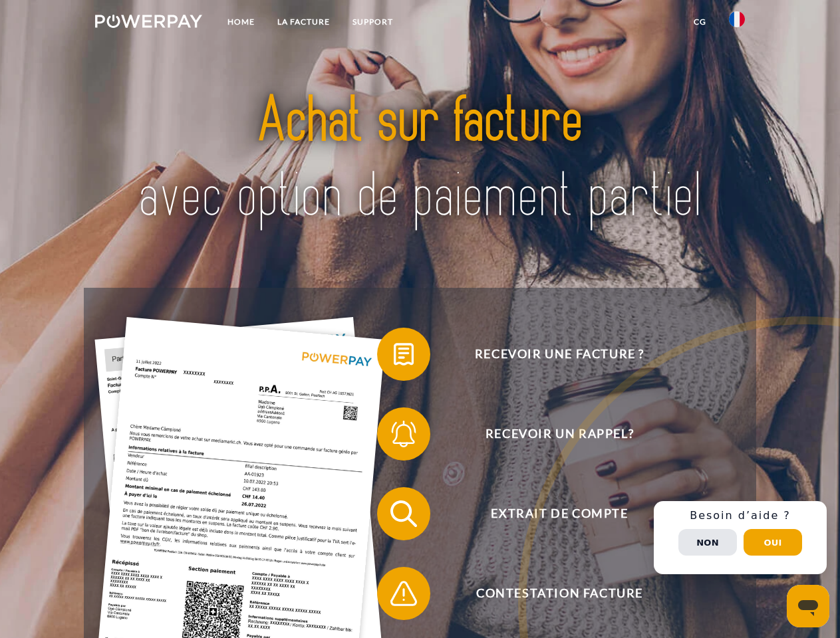 The width and height of the screenshot is (840, 638). Describe the element at coordinates (403, 355) in the screenshot. I see `img: qb_bill.svg` at that location.